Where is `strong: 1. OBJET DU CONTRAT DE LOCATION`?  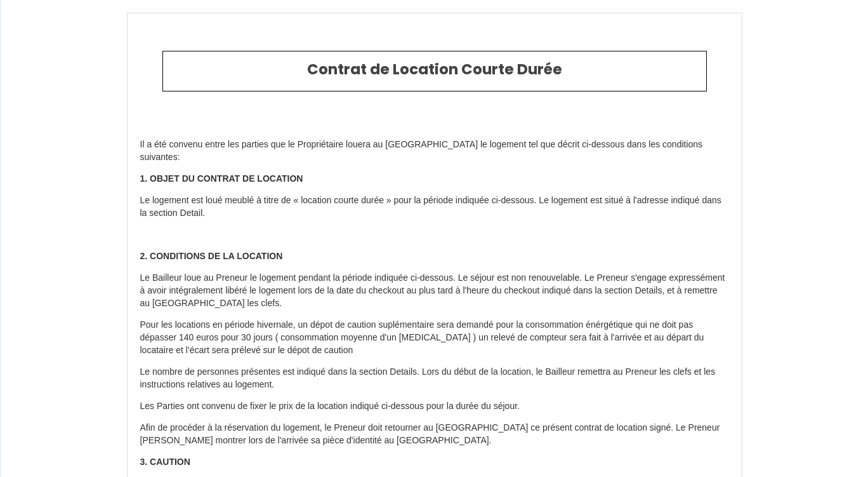
strong: 1. OBJET DU CONTRAT DE LOCATION is located at coordinates (221, 178).